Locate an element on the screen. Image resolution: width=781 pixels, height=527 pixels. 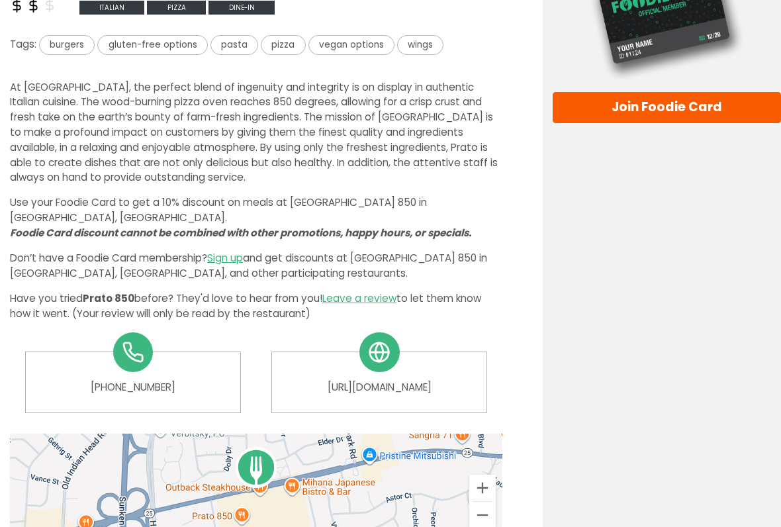
div: Tags: is located at coordinates (256, 47).